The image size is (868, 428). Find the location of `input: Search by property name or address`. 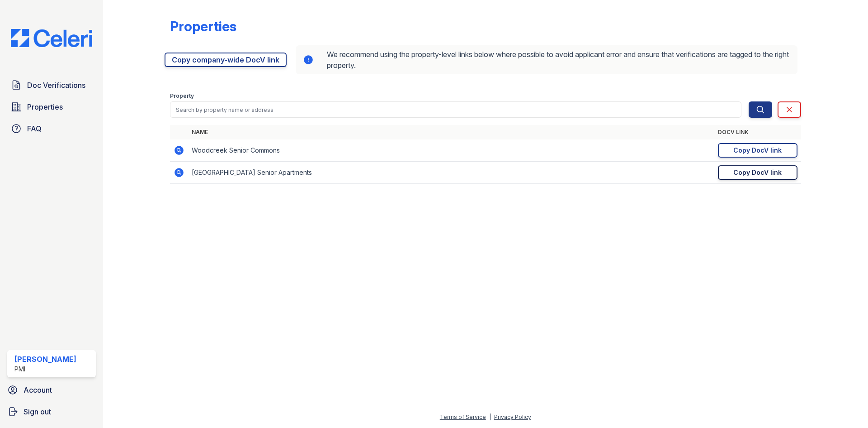

input: Search by property name or address is located at coordinates (456, 109).